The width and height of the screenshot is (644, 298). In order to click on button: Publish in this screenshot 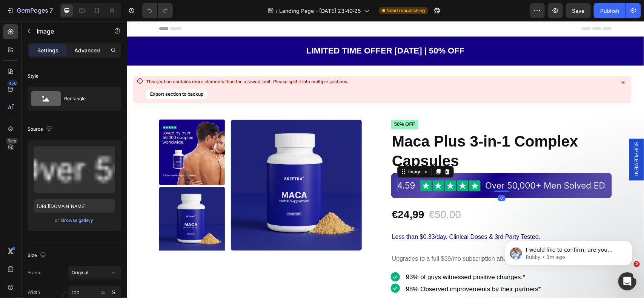, I will do `click(610, 10)`.